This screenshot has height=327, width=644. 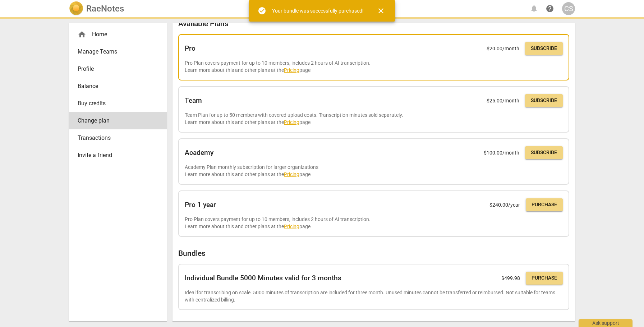 I want to click on h2: Pro 1 year, so click(x=200, y=205).